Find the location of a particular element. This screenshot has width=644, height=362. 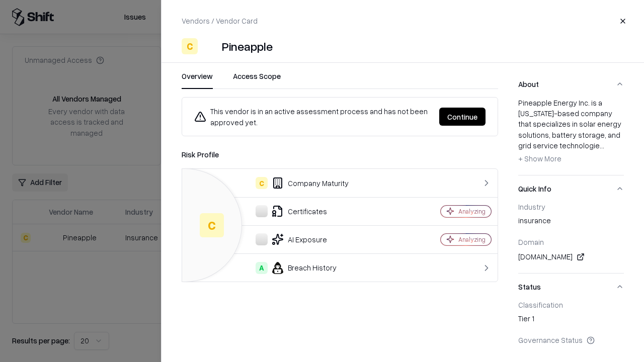

img: Pineapple is located at coordinates (210, 46).